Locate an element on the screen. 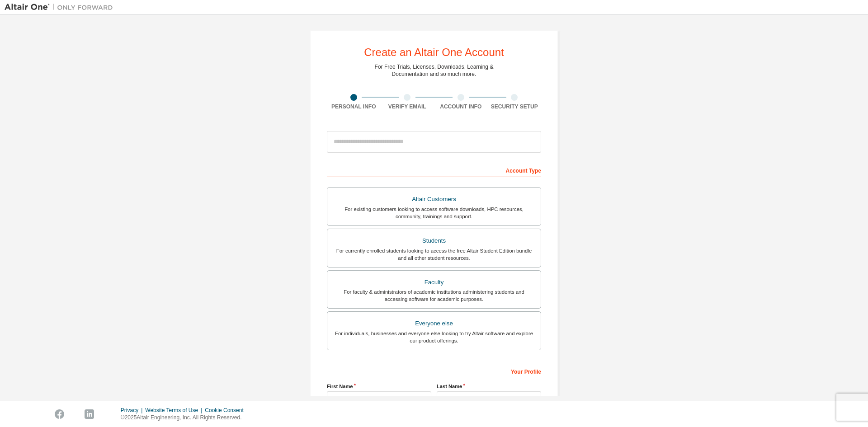  div: Website Terms of Use is located at coordinates (175, 411).